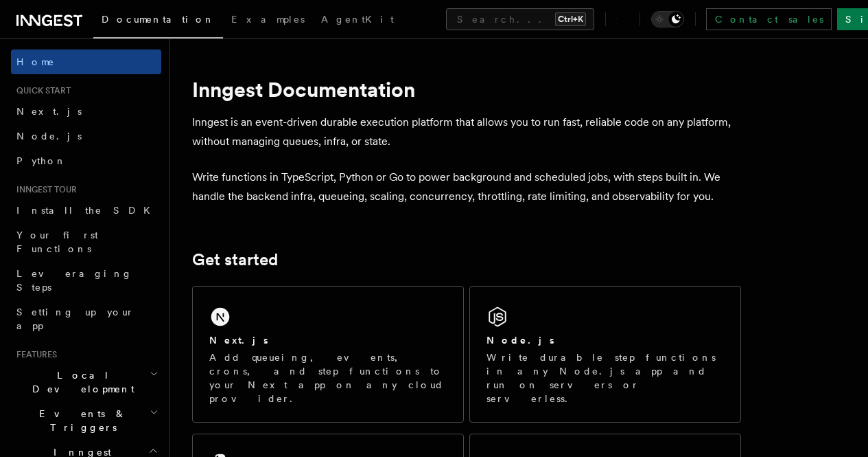  Describe the element at coordinates (570, 20) in the screenshot. I see `kbd: Ctrl+K` at that location.